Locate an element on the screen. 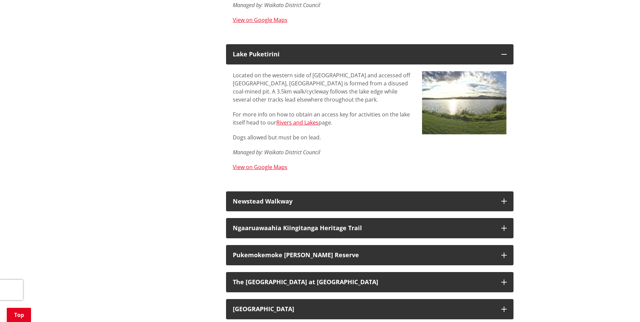 This screenshot has height=322, width=640. button: Newstead Walkway is located at coordinates (370, 201).